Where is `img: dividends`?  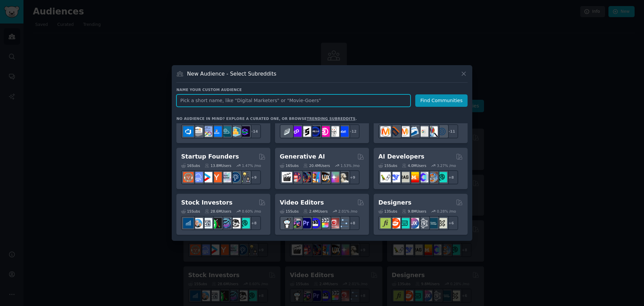 img: dividends is located at coordinates (188, 223).